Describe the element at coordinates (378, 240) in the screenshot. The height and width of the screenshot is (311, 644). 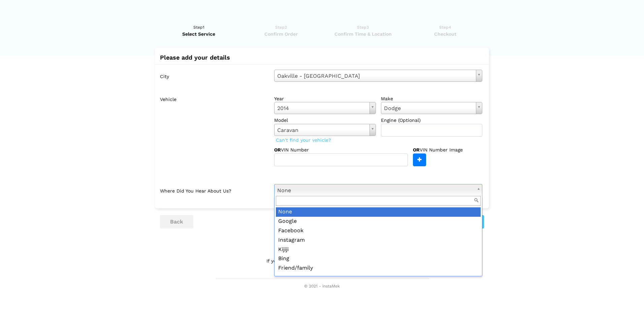
I see `div: Instagram` at that location.